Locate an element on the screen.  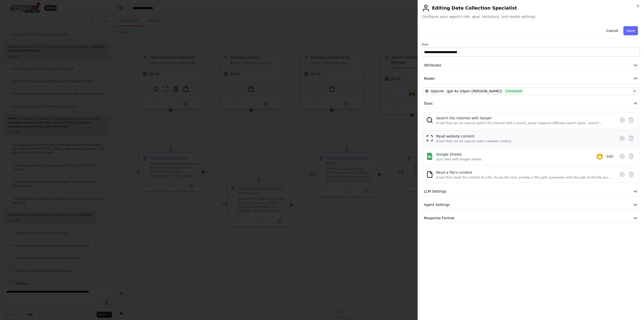
span: Agent Settings is located at coordinates (437, 205).